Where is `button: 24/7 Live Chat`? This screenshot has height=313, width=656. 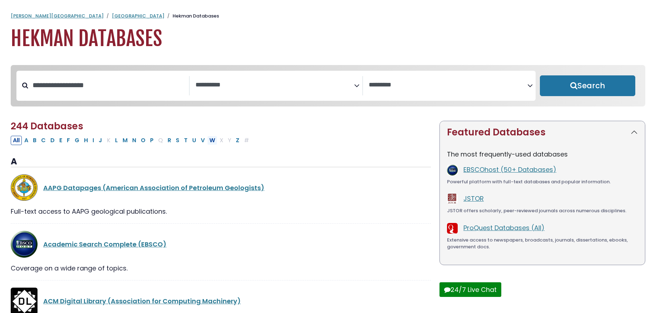 button: 24/7 Live Chat is located at coordinates (470, 289).